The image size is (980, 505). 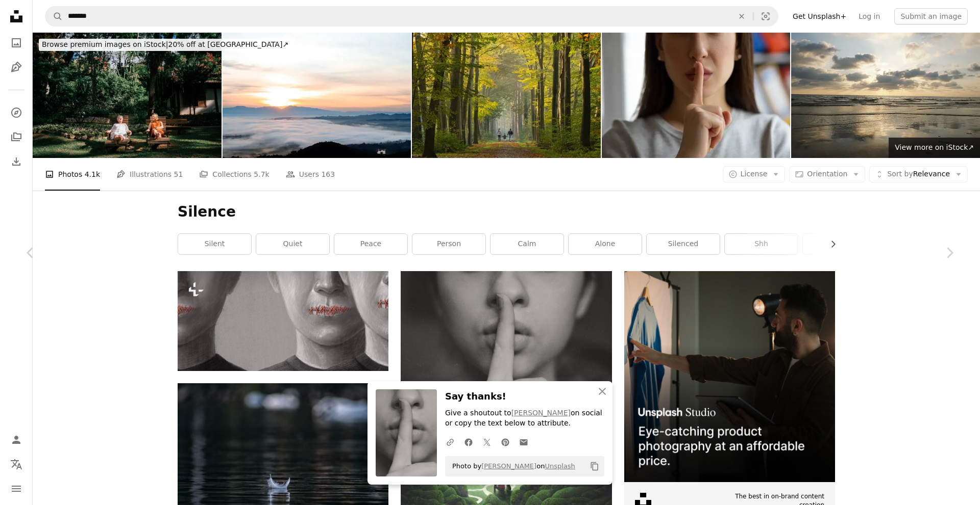 What do you see at coordinates (594, 466) in the screenshot?
I see `button: Copy to clipboard` at bounding box center [594, 466].